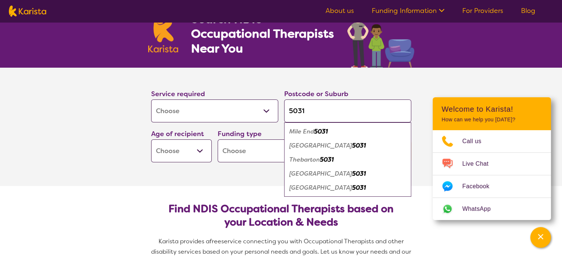 The height and width of the screenshot is (257, 562). What do you see at coordinates (302, 131) in the screenshot?
I see `em: Mile End` at bounding box center [302, 131].